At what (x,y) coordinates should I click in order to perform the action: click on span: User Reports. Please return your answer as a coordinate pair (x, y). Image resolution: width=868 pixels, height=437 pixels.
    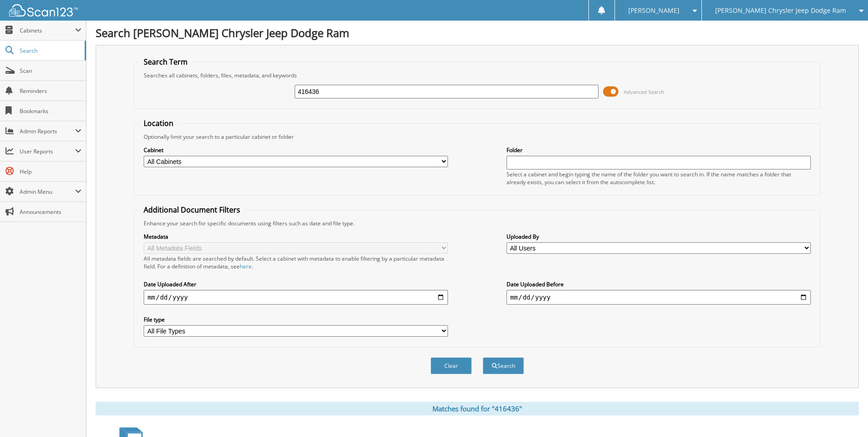
    Looking at the image, I should click on (47, 151).